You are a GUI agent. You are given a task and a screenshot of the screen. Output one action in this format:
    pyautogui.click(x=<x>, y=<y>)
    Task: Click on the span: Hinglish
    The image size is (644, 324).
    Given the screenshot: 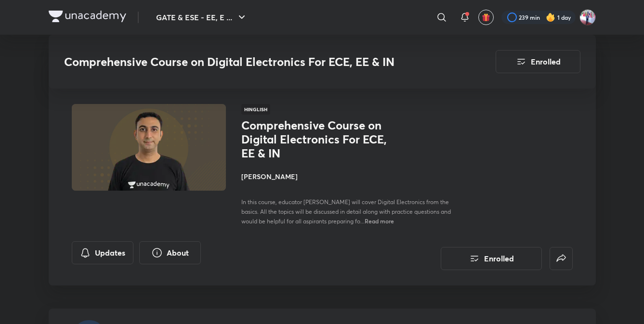 What is the action you would take?
    pyautogui.click(x=256, y=109)
    